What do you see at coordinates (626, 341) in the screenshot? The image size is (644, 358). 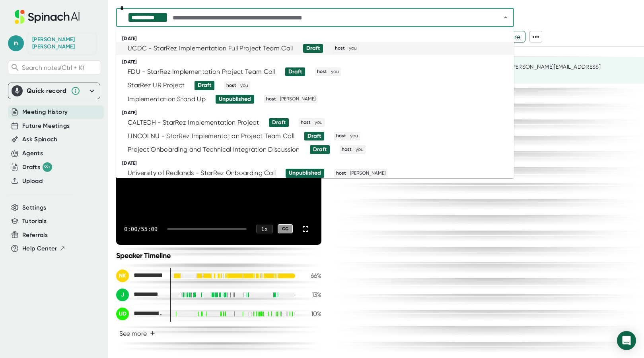 I see `div: Open Intercom Messenger` at bounding box center [626, 341].